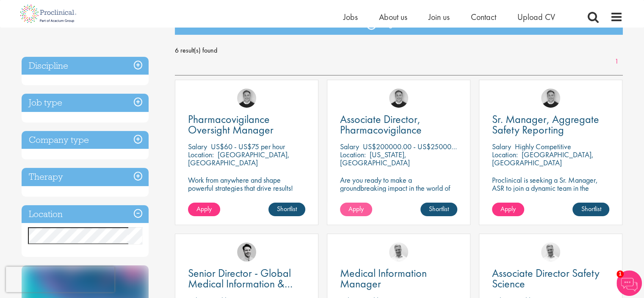 The width and height of the screenshot is (644, 298). I want to click on a: 1, so click(617, 62).